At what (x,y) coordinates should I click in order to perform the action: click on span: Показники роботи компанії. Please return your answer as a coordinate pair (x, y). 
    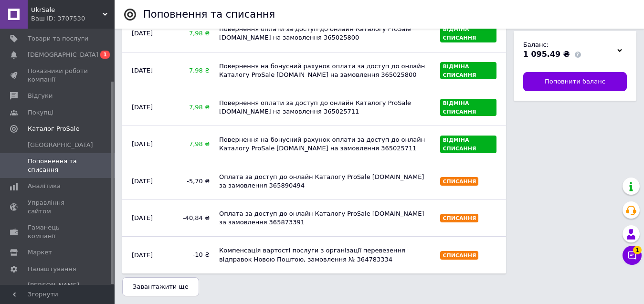
    Looking at the image, I should click on (58, 76).